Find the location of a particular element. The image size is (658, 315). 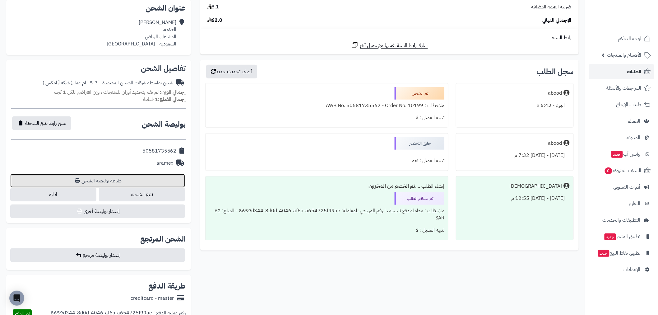

div: aramex is located at coordinates (165, 163).